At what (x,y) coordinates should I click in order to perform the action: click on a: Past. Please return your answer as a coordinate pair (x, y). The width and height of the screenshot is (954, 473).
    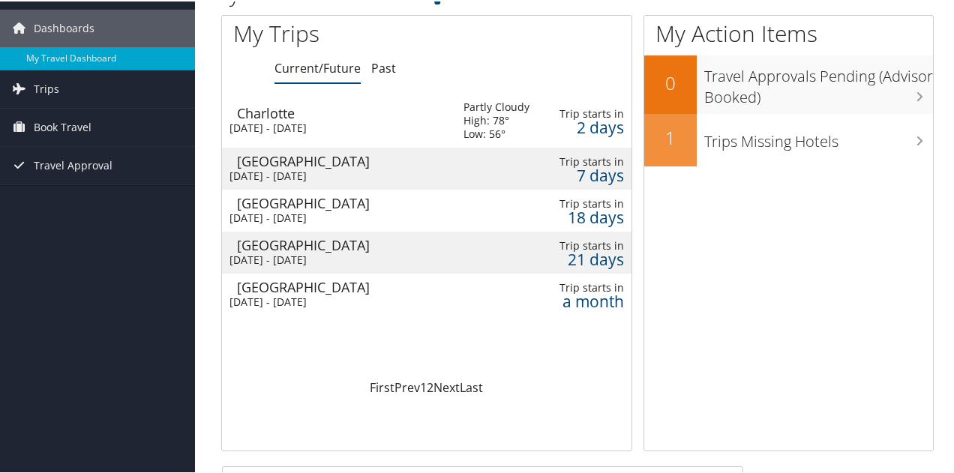
    Looking at the image, I should click on (383, 67).